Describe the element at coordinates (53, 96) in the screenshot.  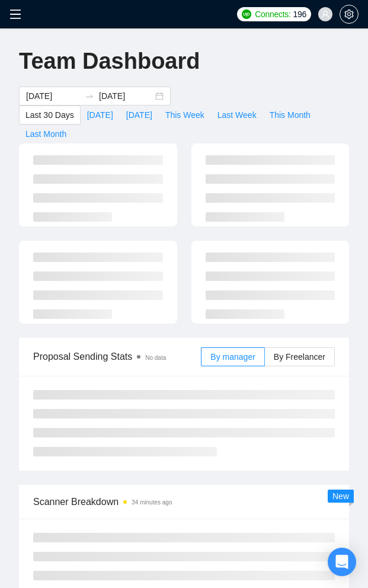
I see `input: Start date` at that location.